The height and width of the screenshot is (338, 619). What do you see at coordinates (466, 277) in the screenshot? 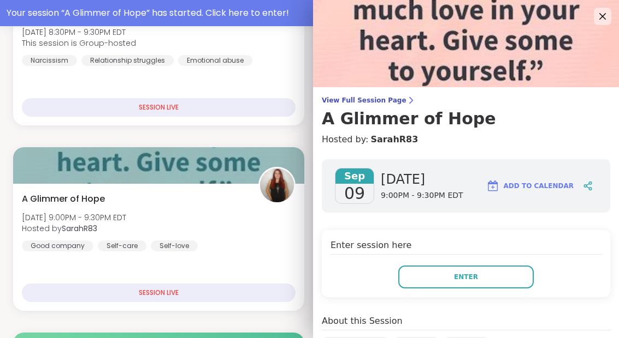
I see `button: Enter` at bounding box center [466, 277].